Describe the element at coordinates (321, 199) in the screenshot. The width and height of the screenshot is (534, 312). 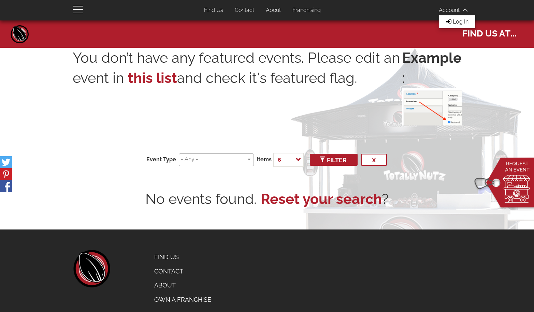
I see `a: Reset your search` at that location.